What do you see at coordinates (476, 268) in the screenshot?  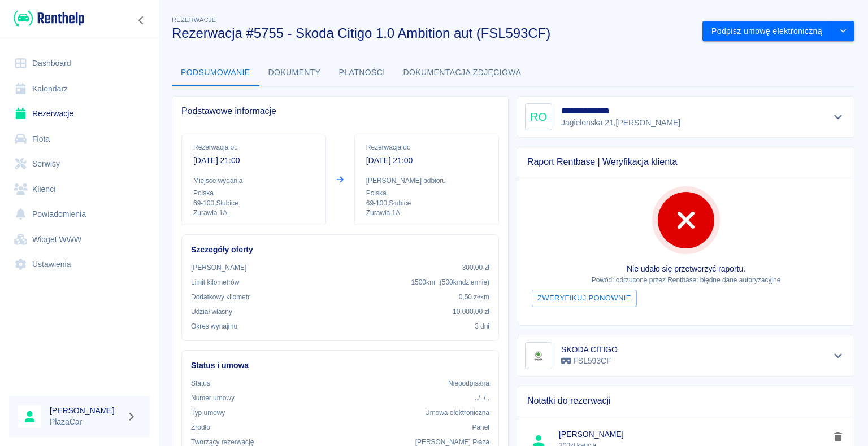 I see `p: 300,00 zł` at bounding box center [476, 268].